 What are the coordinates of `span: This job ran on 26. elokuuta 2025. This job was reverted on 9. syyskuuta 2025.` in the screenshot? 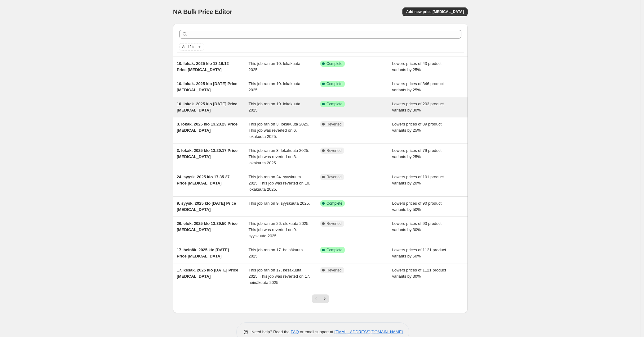 It's located at (279, 229).